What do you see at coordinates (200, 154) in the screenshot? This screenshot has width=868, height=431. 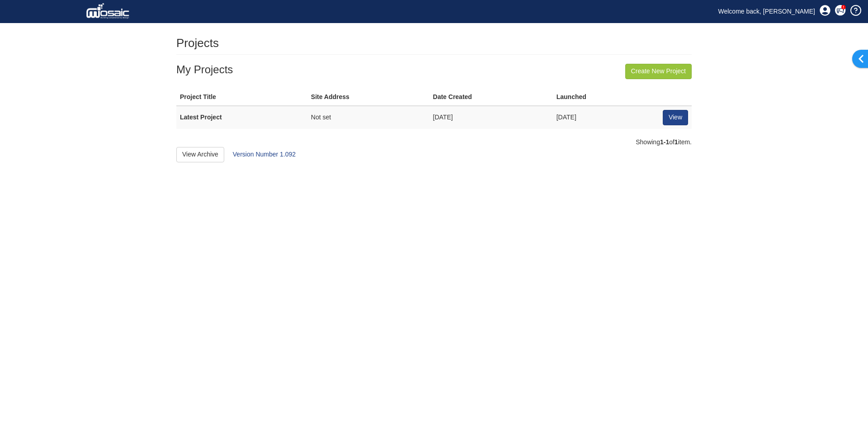 I see `a: View Archive` at bounding box center [200, 154].